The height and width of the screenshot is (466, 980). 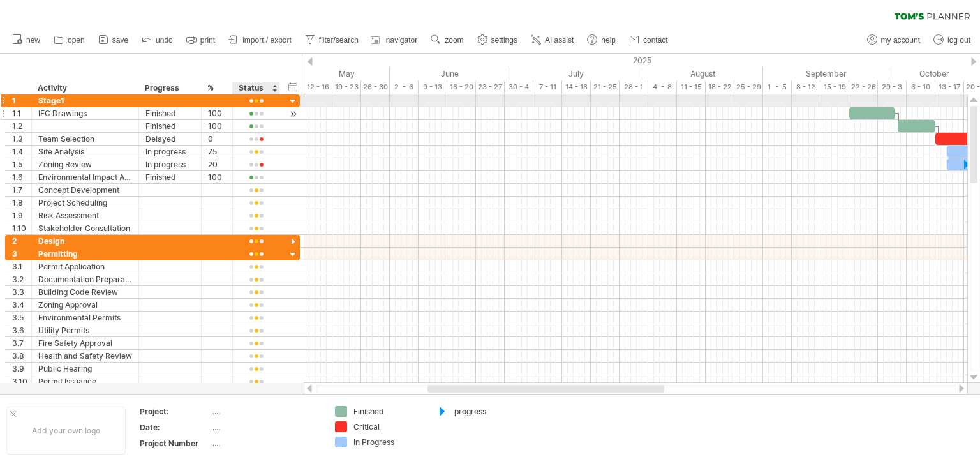 I want to click on span: print, so click(x=207, y=41).